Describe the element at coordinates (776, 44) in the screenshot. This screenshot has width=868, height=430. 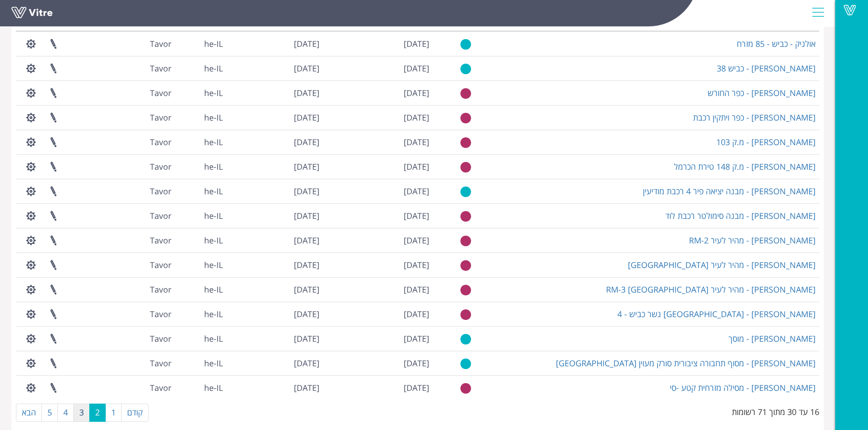
I see `a: אולניק - כביש - 85 מזרח` at that location.